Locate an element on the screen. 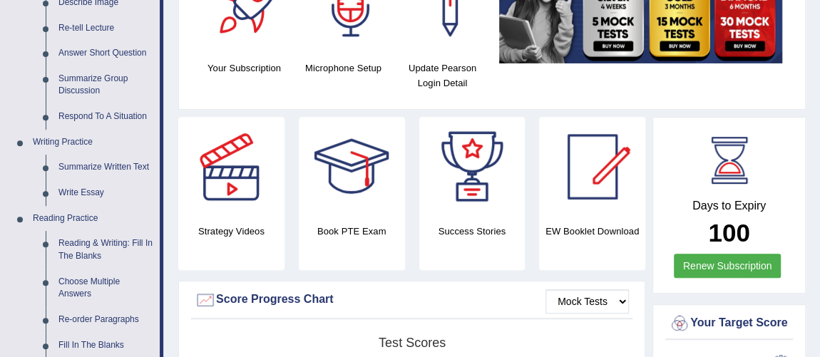 Image resolution: width=820 pixels, height=357 pixels. h4: Strategy Videos is located at coordinates (231, 231).